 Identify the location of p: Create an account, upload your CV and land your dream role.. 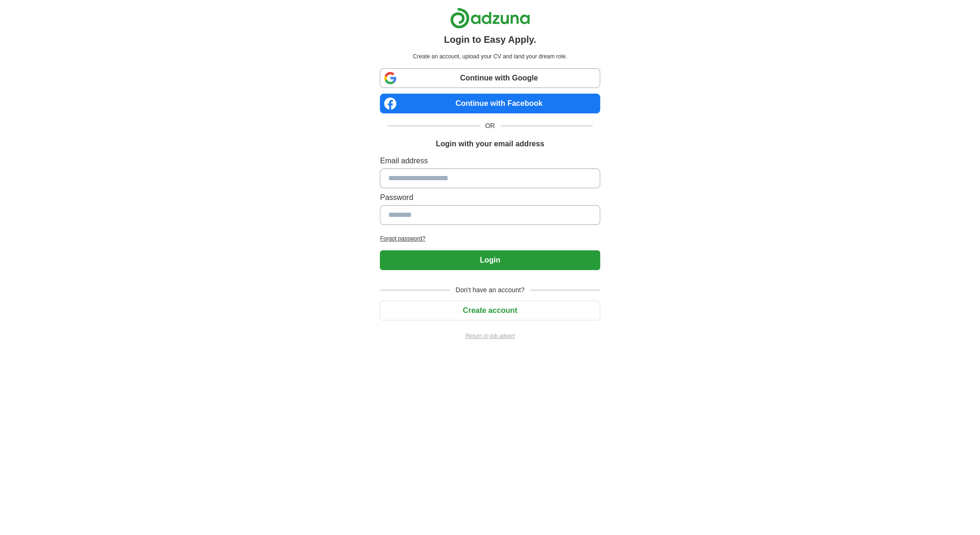
(489, 57).